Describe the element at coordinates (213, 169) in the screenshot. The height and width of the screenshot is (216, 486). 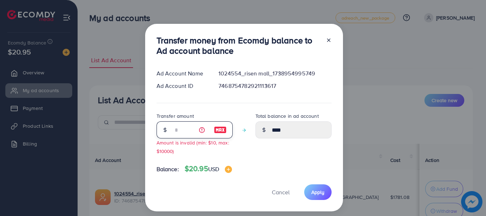
I see `span: USD` at that location.